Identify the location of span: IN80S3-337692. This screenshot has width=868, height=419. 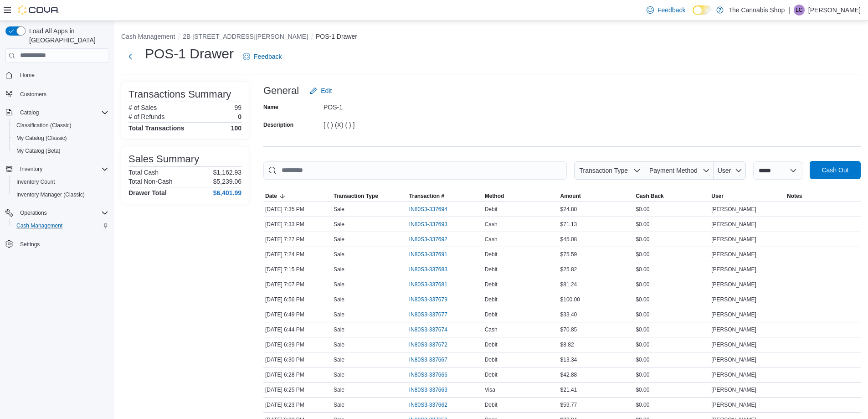
(428, 239).